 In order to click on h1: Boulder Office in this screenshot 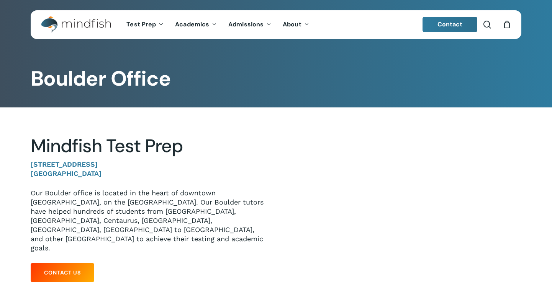, I will do `click(276, 79)`.